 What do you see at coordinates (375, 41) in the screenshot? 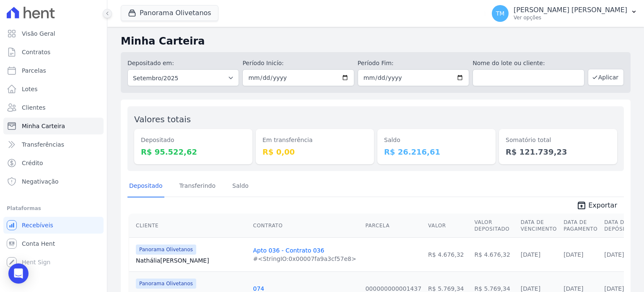
I see `h2: Minha Carteira` at bounding box center [375, 41].